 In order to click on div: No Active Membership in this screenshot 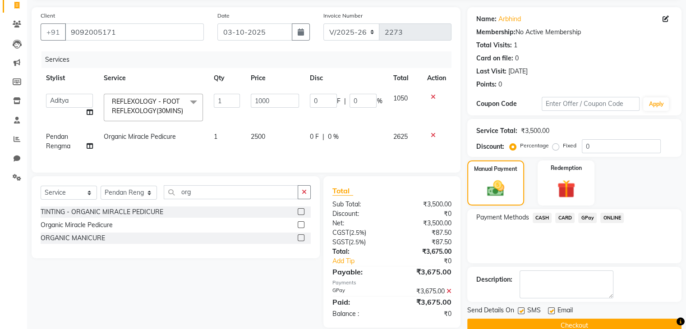, I will do `click(574, 32)`.